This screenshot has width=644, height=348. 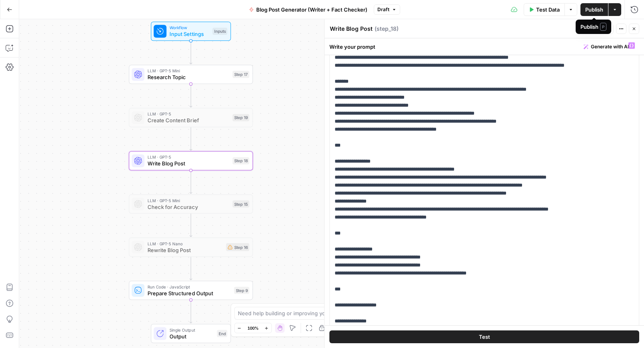 I want to click on span: ( step_18 ), so click(x=387, y=29).